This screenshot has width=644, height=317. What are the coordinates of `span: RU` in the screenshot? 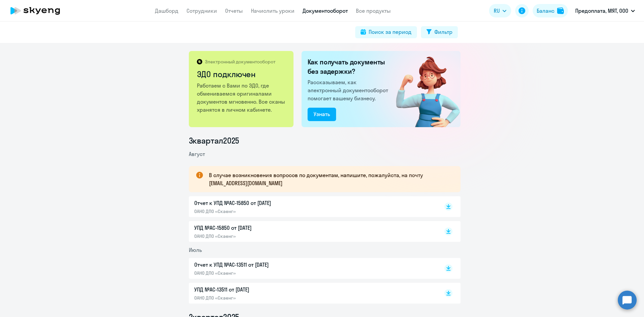 It's located at (497, 11).